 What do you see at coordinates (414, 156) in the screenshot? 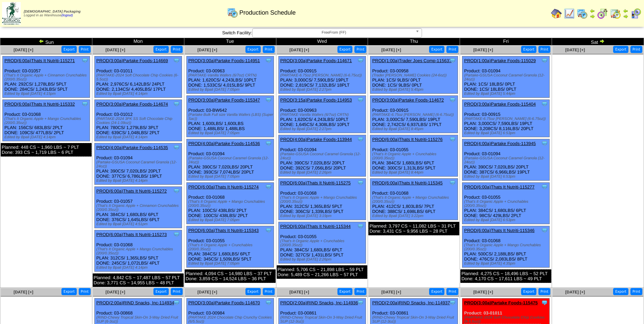
I see `div: Product: 03-01055 PLAN: 384CS / 1,680LBS / 6PLT DONE: 300CS / 1,313LBS / 5PLT` at bounding box center [414, 156].